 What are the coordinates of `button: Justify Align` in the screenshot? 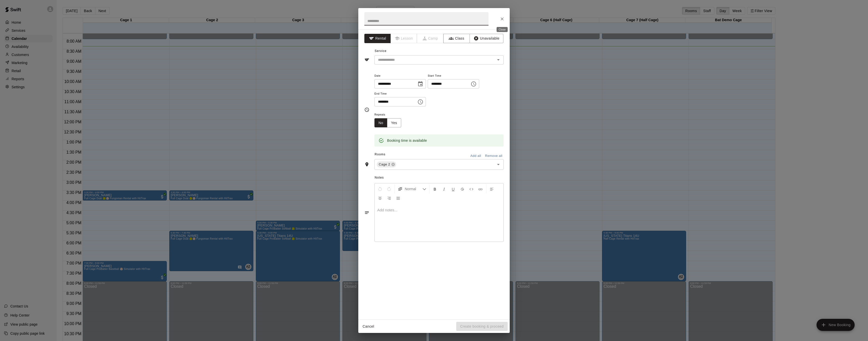 It's located at (398, 198).